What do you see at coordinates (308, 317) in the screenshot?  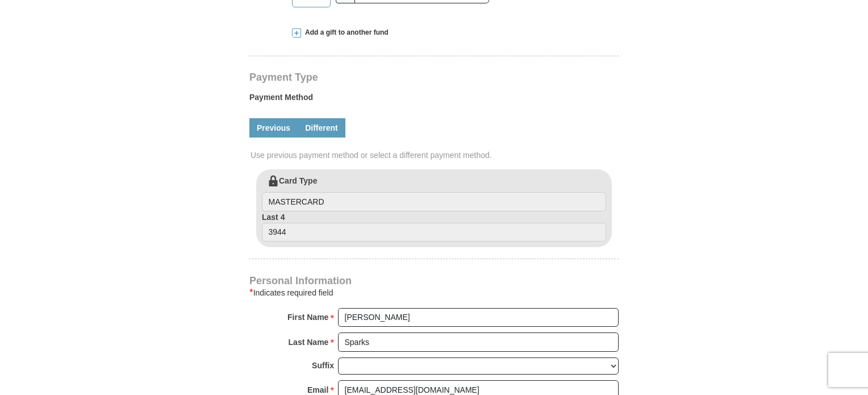 I see `strong: First Name` at bounding box center [308, 317].